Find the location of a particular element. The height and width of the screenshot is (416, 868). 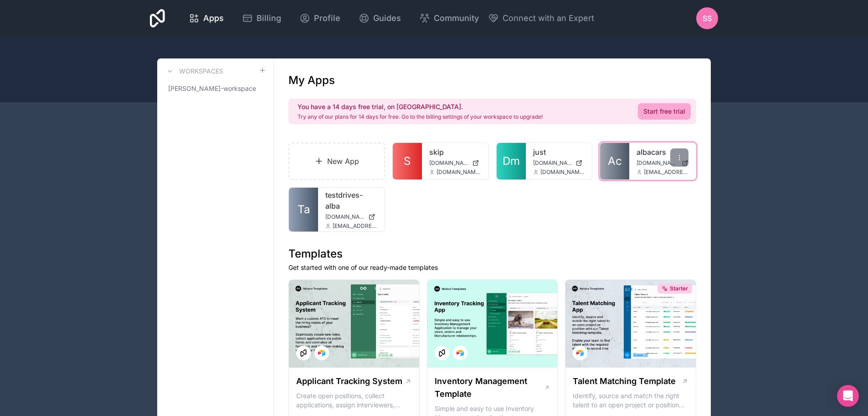

span: S is located at coordinates (407, 161).